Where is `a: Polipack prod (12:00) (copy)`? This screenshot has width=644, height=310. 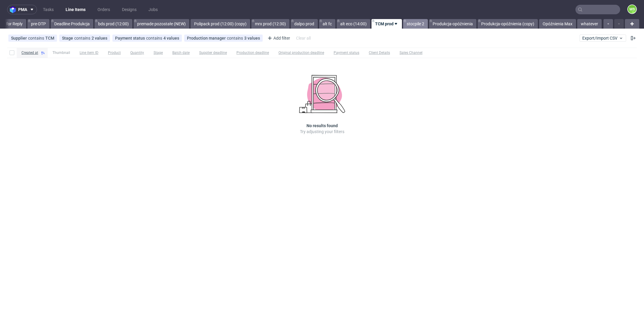
a: Polipack prod (12:00) (copy) is located at coordinates (220, 24).